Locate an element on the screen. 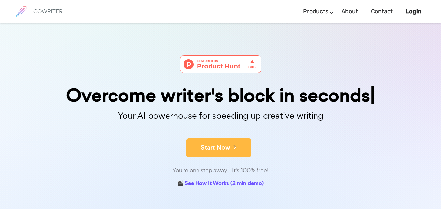 The width and height of the screenshot is (441, 209). a: Login is located at coordinates (414, 11).